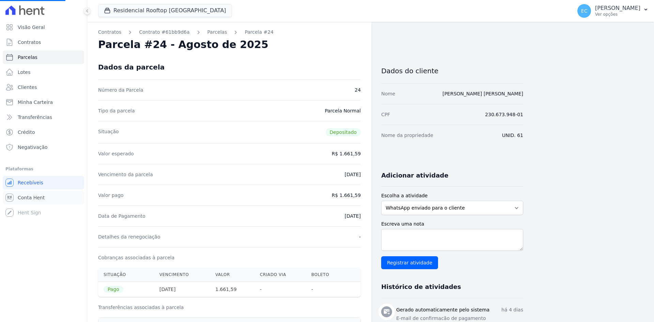 Image resolution: width=654 pixels, height=322 pixels. What do you see at coordinates (131, 67) in the screenshot?
I see `div: Dados da parcela` at bounding box center [131, 67].